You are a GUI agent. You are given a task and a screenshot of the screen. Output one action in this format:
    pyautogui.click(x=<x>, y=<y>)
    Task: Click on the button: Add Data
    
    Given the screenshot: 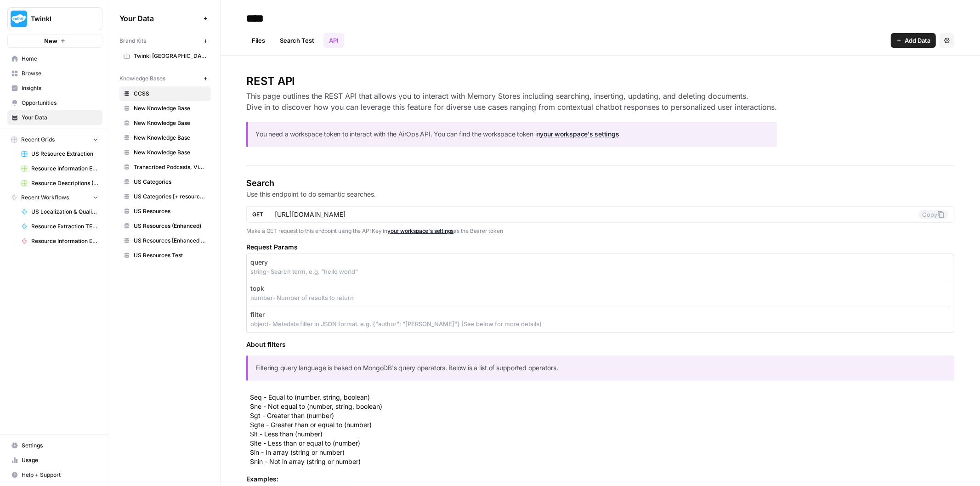 What is the action you would take?
    pyautogui.click(x=913, y=40)
    